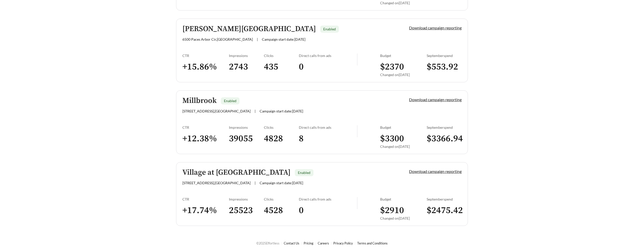 This screenshot has height=252, width=644. Describe the element at coordinates (206, 67) in the screenshot. I see `h3: + 15.86 %` at that location.